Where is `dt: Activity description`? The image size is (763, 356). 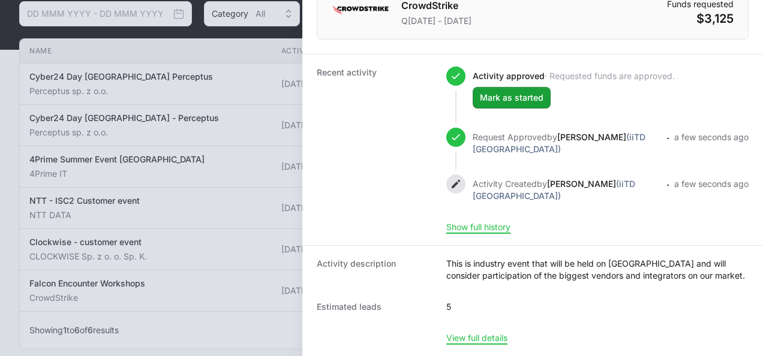
dt: Activity description is located at coordinates (374, 270).